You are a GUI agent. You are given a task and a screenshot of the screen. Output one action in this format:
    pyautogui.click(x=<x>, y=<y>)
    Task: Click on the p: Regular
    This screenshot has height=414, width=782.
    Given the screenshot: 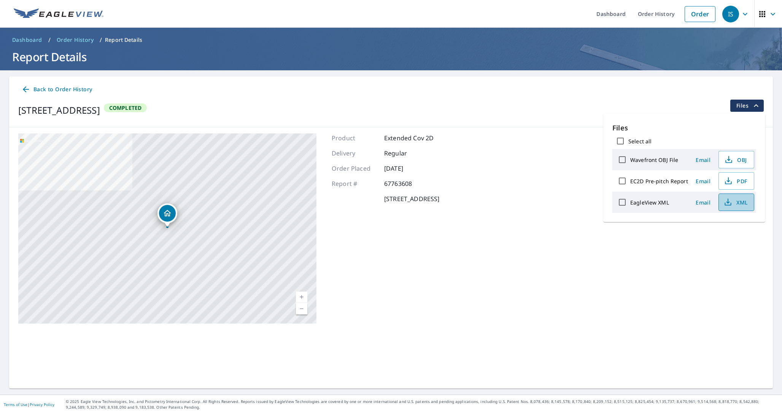 What is the action you would take?
    pyautogui.click(x=407, y=153)
    